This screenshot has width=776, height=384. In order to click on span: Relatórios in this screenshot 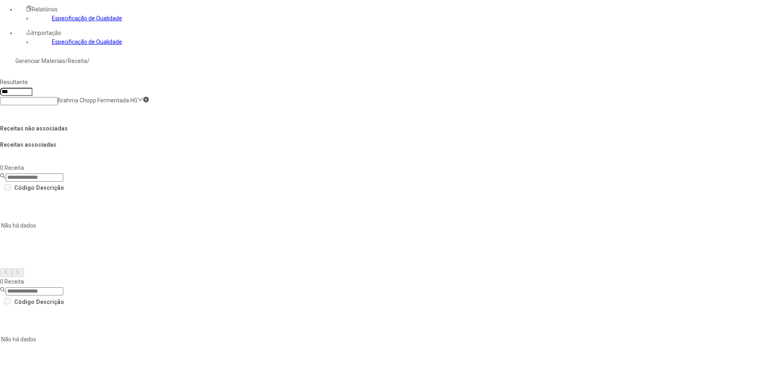, I will do `click(45, 9)`.